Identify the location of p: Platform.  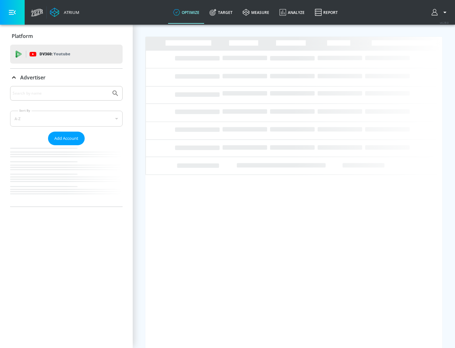
(22, 36).